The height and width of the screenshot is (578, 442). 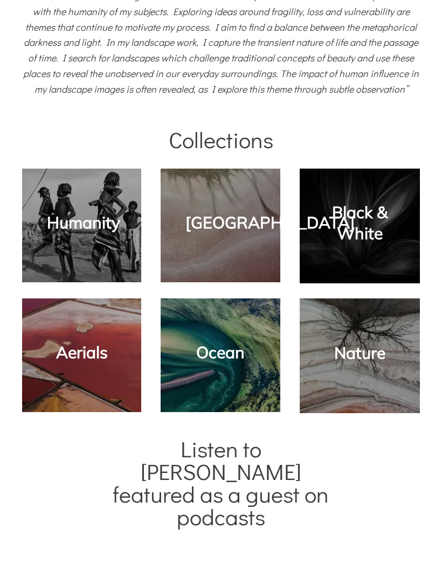 What do you see at coordinates (84, 223) in the screenshot?
I see `a: Humanity` at bounding box center [84, 223].